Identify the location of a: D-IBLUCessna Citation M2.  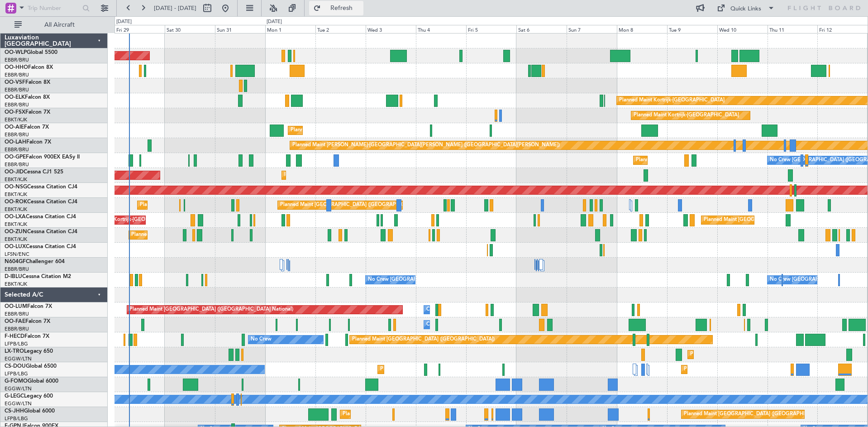
(38, 276).